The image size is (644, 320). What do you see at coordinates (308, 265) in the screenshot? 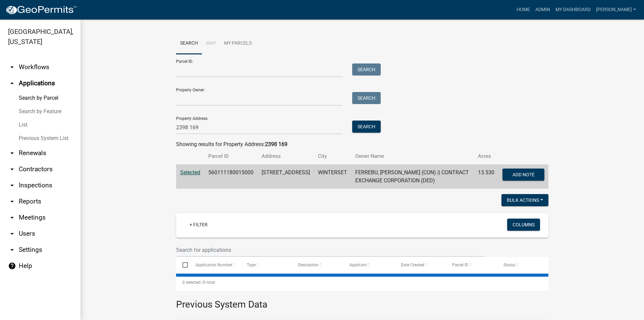
I see `span: Description` at bounding box center [308, 265].